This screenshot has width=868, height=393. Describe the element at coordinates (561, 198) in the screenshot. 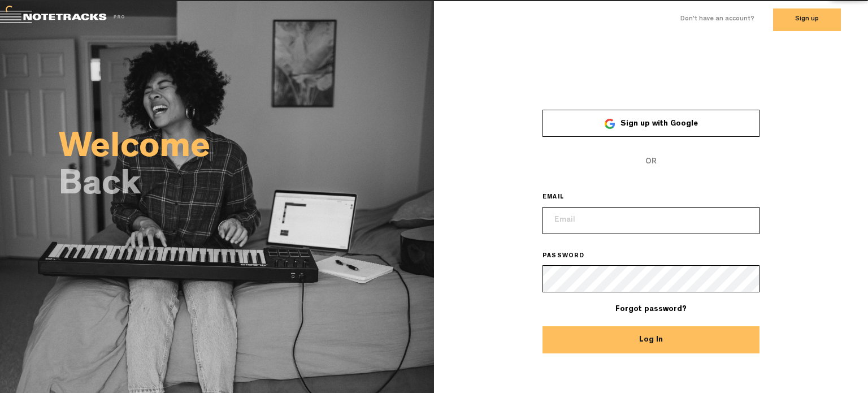

I see `label: EMAIL` at that location.